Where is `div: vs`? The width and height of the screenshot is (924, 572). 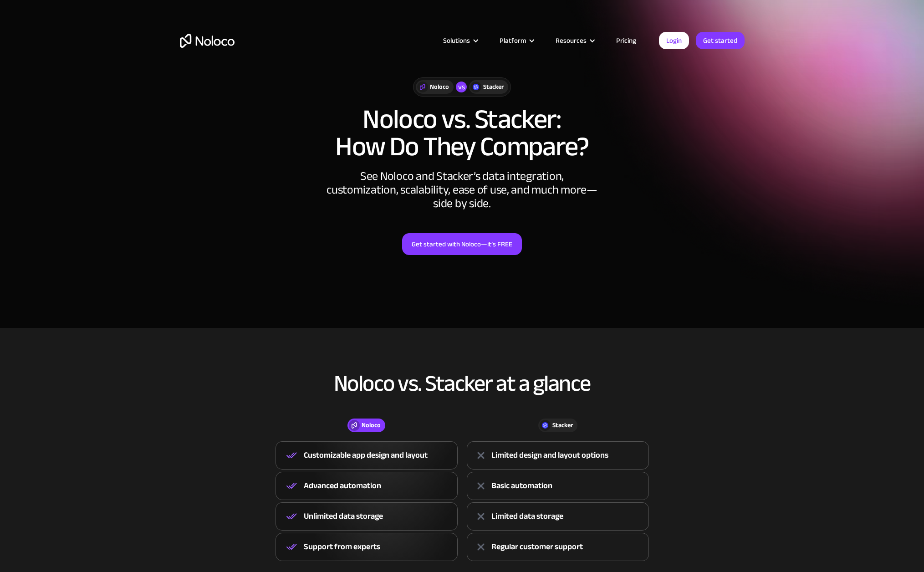
div: vs is located at coordinates (461, 87).